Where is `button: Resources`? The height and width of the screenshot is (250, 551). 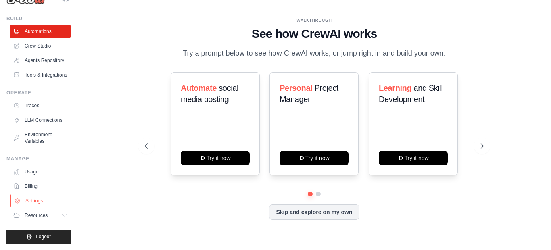
button: Resources is located at coordinates (40, 215).